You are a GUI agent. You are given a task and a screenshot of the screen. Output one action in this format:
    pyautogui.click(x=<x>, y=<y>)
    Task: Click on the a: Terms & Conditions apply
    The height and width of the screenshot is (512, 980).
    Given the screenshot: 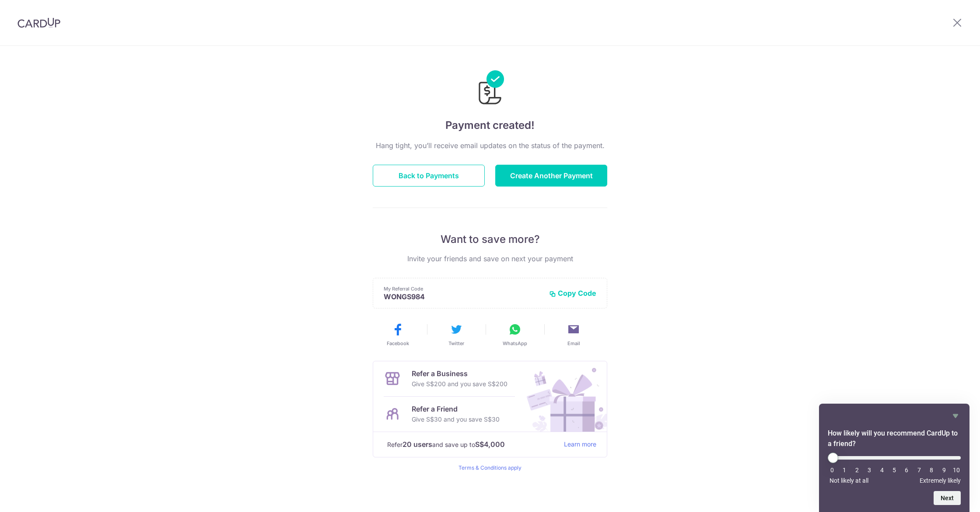 What is the action you would take?
    pyautogui.click(x=490, y=468)
    